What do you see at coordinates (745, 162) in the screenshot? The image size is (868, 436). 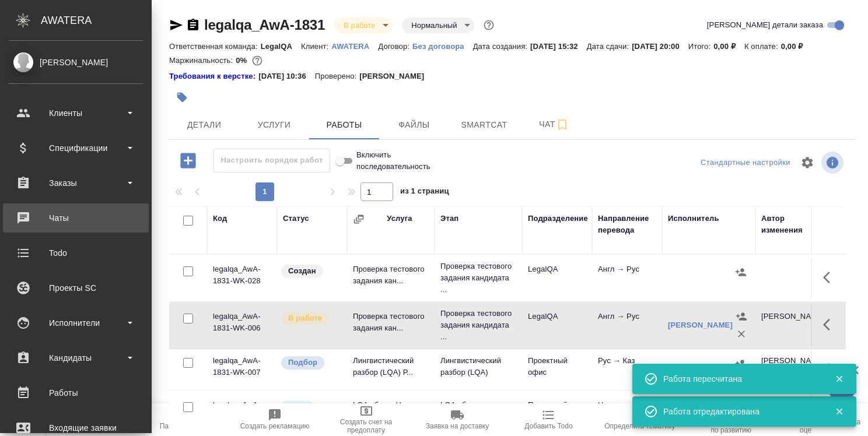 I see `div: split button` at bounding box center [745, 162].